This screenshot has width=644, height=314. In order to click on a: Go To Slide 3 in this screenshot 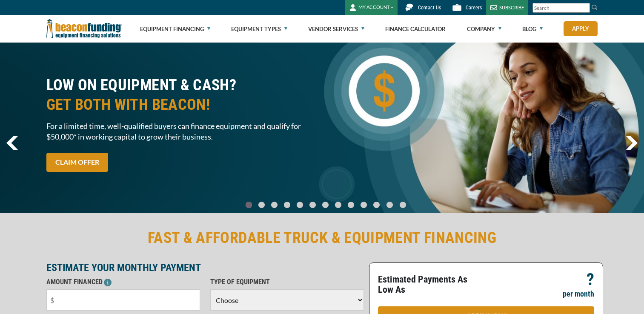, I will do `click(287, 204)`.